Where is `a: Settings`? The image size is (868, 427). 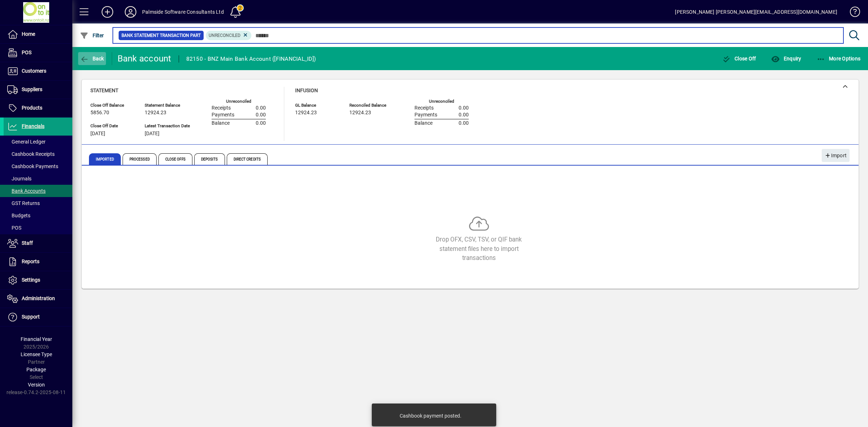
a: Settings is located at coordinates (38, 280).